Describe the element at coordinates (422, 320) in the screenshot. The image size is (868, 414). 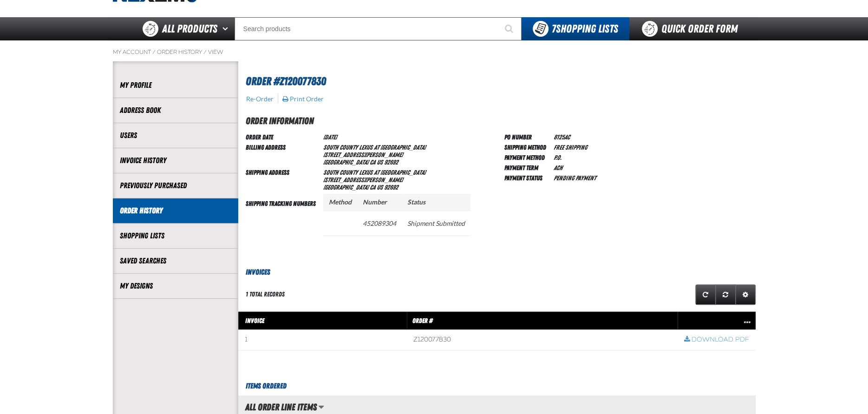
I see `span: Order #` at that location.